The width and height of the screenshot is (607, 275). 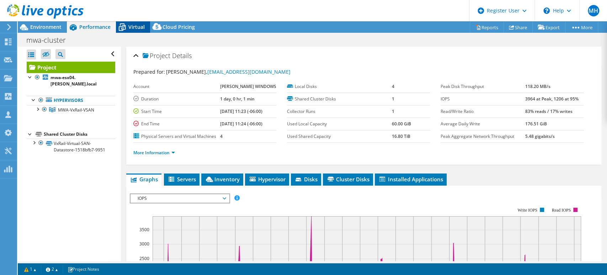 I want to click on a: Share, so click(x=518, y=27).